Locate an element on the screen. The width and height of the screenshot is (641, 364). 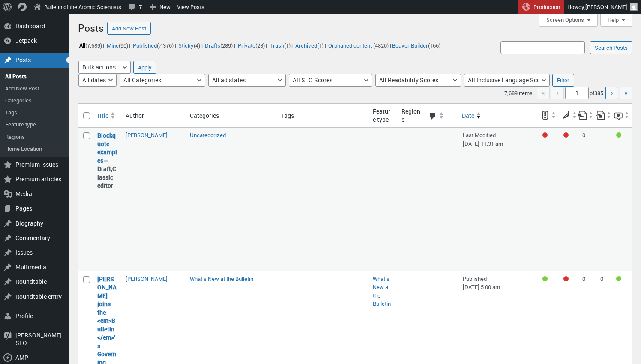
a: Comments Sort ascending. is located at coordinates (442, 116).